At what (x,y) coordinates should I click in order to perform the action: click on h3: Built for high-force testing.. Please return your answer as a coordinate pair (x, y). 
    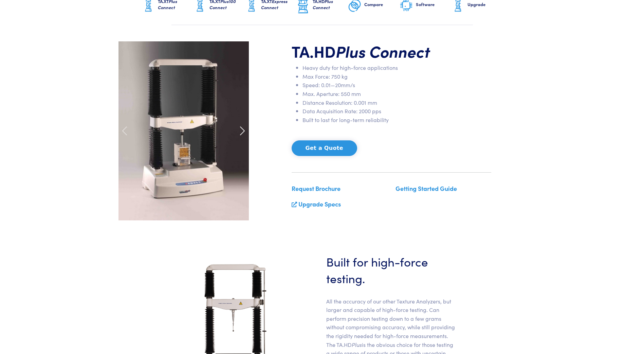
    Looking at the image, I should click on (391, 270).